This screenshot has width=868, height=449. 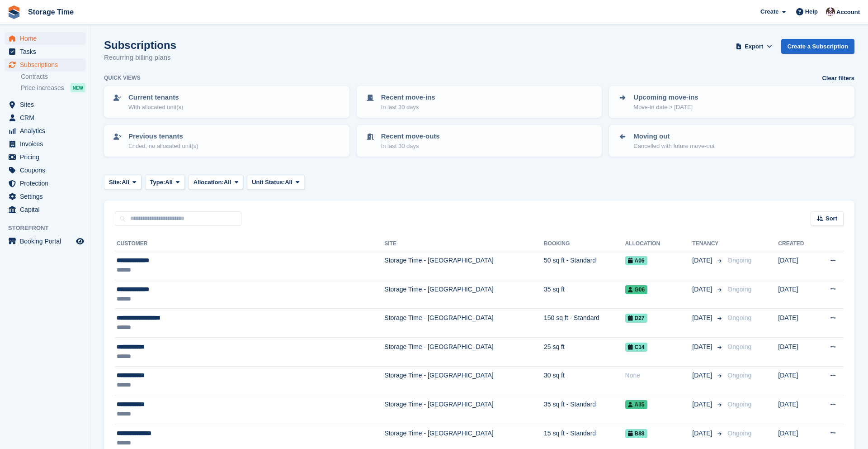 What do you see at coordinates (47, 170) in the screenshot?
I see `span: Coupons` at bounding box center [47, 170].